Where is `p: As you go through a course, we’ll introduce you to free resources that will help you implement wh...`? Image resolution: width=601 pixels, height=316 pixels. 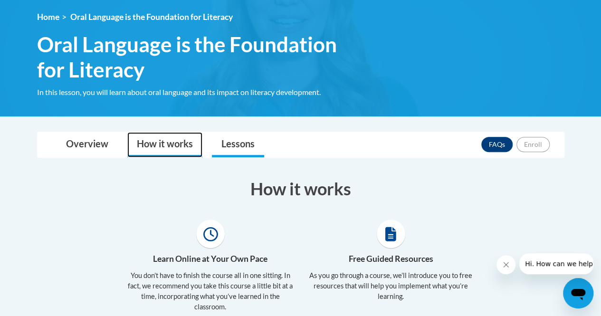
p: As you go through a course, we’ll introduce you to free resources that will help you implement wh... is located at coordinates (391, 286).